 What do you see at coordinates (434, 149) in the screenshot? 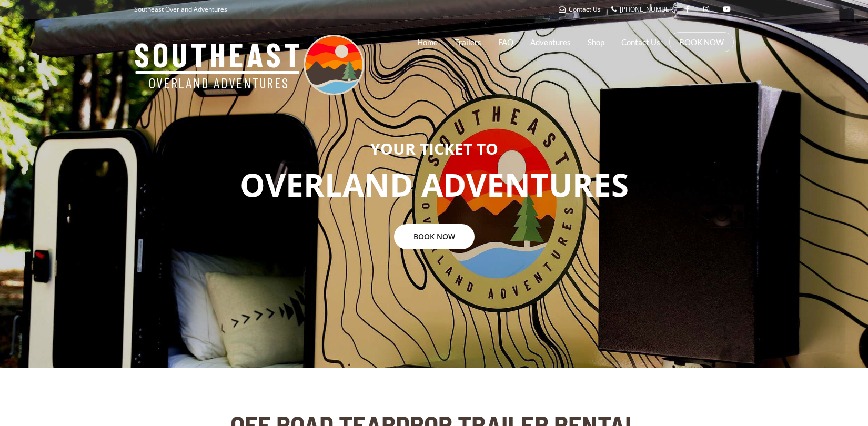
I see `h3: YOUR TICKET TO` at bounding box center [434, 149].